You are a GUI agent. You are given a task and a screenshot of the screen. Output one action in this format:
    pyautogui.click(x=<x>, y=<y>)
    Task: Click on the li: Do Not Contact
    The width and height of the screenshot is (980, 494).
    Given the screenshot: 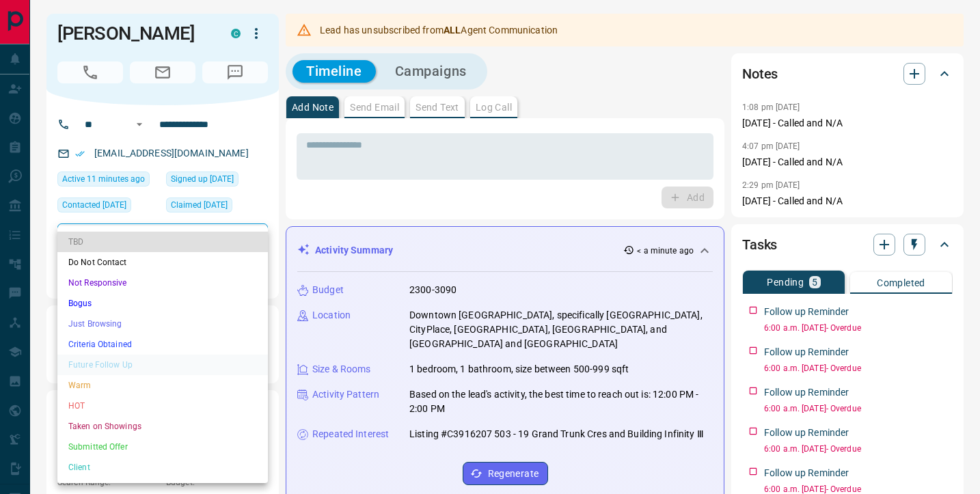 What is the action you would take?
    pyautogui.click(x=163, y=262)
    